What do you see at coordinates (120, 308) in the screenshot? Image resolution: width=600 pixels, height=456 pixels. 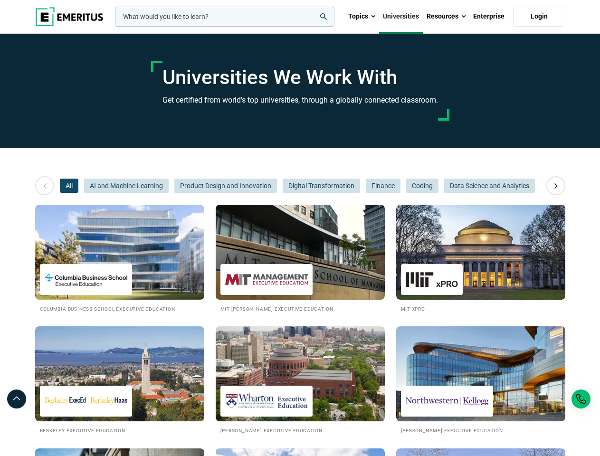 I see `h2: Columbia Business School Executive Education` at bounding box center [120, 308].